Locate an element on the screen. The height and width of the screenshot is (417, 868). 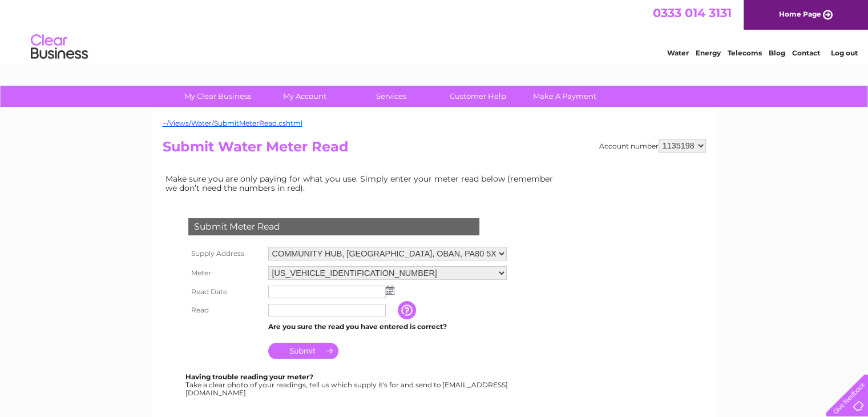
th: Read Date is located at coordinates (225, 292).